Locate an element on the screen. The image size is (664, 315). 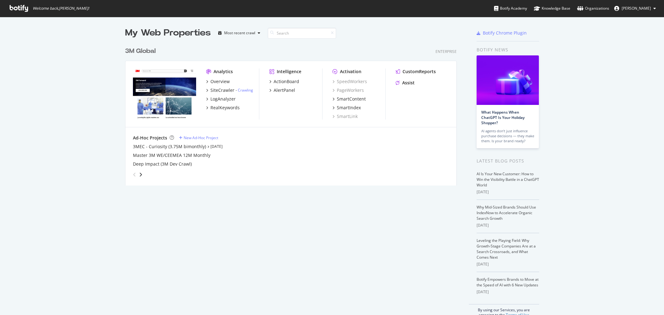
div: CustomReports is located at coordinates (419, 72).